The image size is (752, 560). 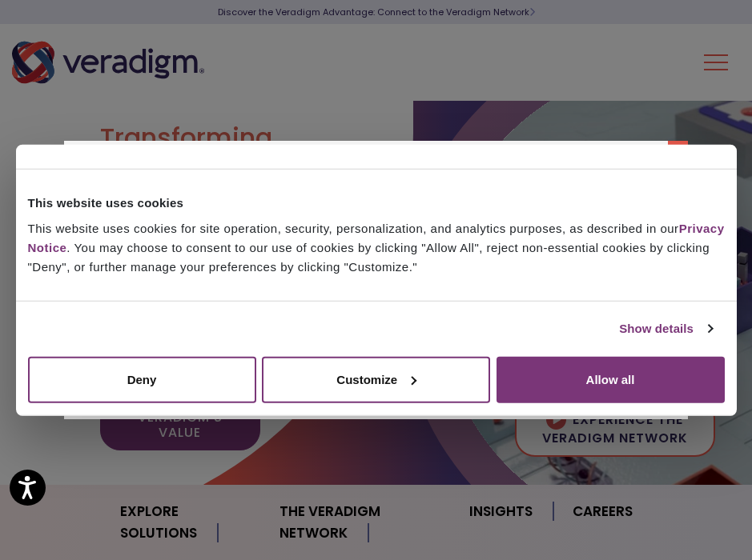 I want to click on div: Please to watch this video., so click(x=376, y=280).